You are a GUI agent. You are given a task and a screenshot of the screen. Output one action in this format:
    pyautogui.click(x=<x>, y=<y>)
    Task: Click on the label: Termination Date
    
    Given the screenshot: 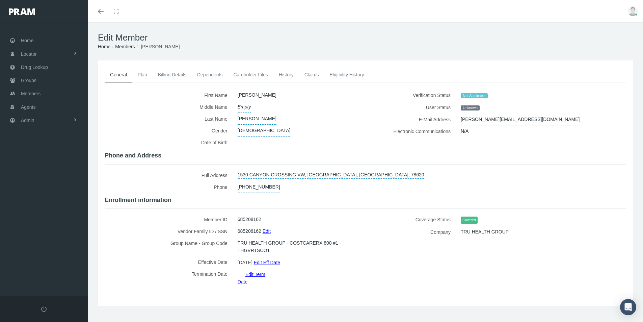 What is the action you would take?
    pyautogui.click(x=169, y=277)
    